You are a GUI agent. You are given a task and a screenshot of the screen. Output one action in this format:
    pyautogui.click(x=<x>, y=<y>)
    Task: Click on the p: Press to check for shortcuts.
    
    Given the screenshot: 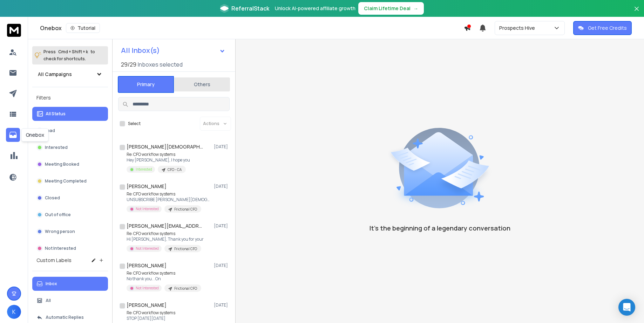 What is the action you would take?
    pyautogui.click(x=69, y=55)
    